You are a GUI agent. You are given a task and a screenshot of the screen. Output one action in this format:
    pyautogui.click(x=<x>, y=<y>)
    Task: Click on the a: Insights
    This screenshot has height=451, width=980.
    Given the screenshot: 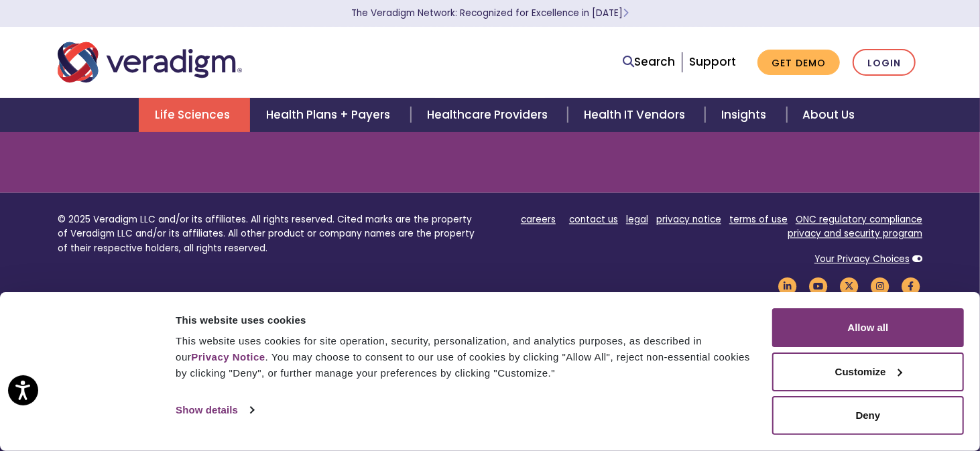 What is the action you would take?
    pyautogui.click(x=745, y=115)
    